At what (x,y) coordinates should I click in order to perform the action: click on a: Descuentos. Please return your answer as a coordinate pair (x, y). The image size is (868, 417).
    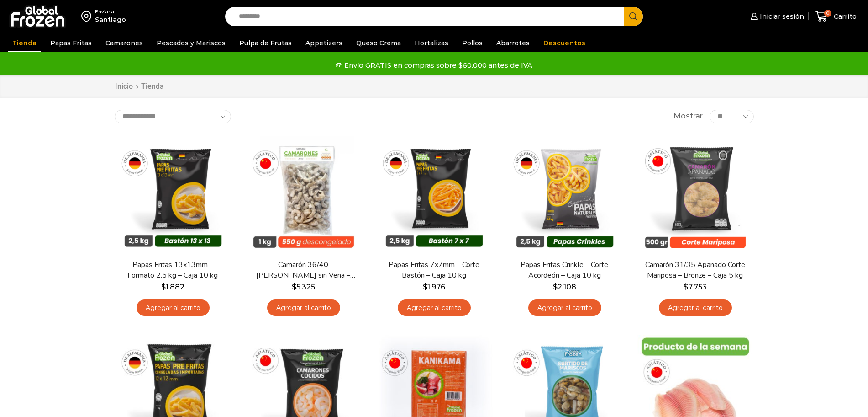
    Looking at the image, I should click on (565, 43).